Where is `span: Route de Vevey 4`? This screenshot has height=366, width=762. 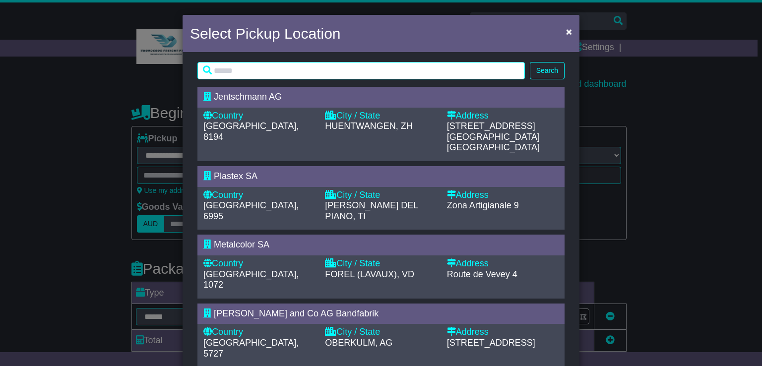 span: Route de Vevey 4 is located at coordinates (482, 274).